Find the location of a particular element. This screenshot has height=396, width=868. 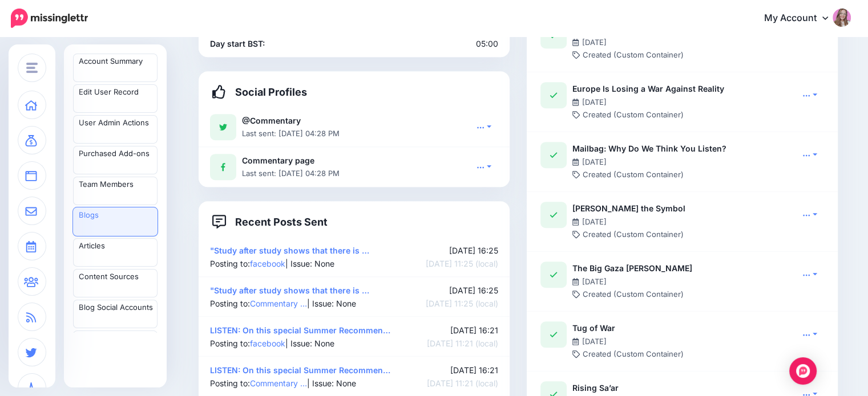

img: Missinglettr is located at coordinates (49, 18).